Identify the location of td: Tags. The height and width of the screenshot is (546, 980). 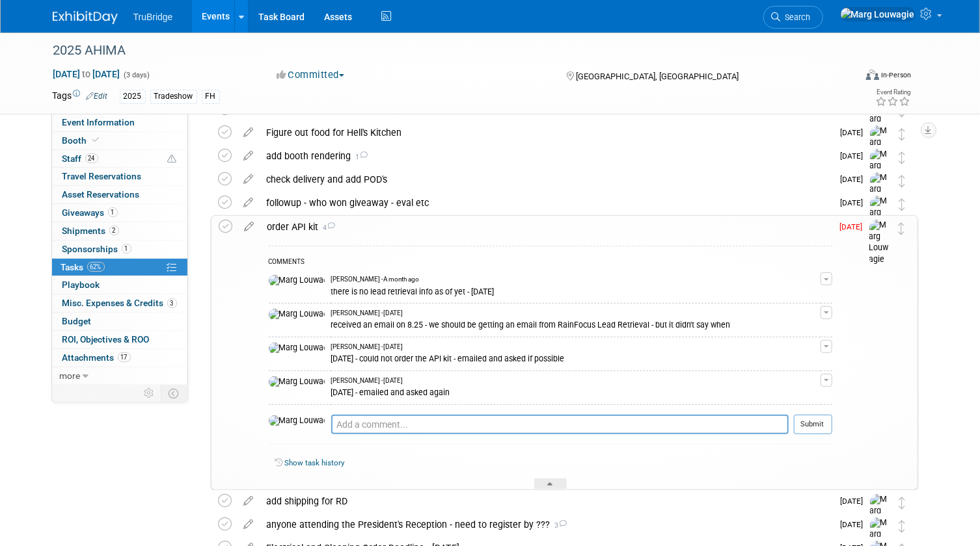
(80, 96).